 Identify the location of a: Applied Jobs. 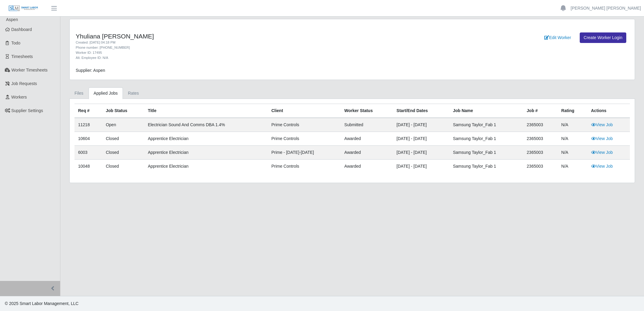
(106, 93).